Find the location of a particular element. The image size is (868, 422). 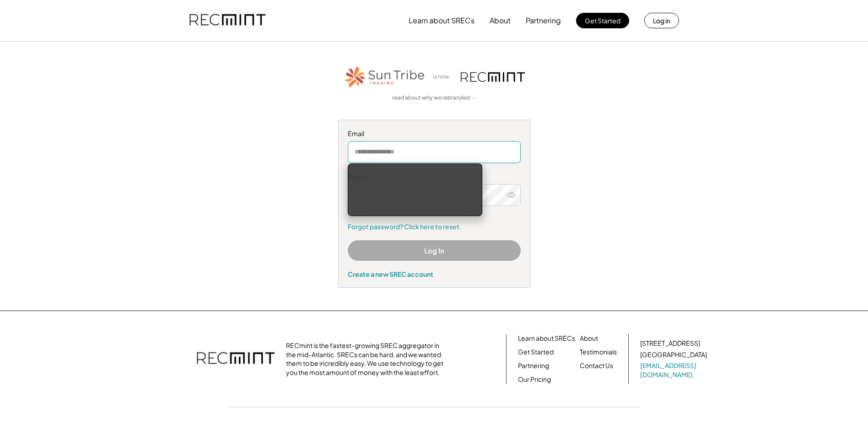

a: Learn about SRECs is located at coordinates (547, 338).